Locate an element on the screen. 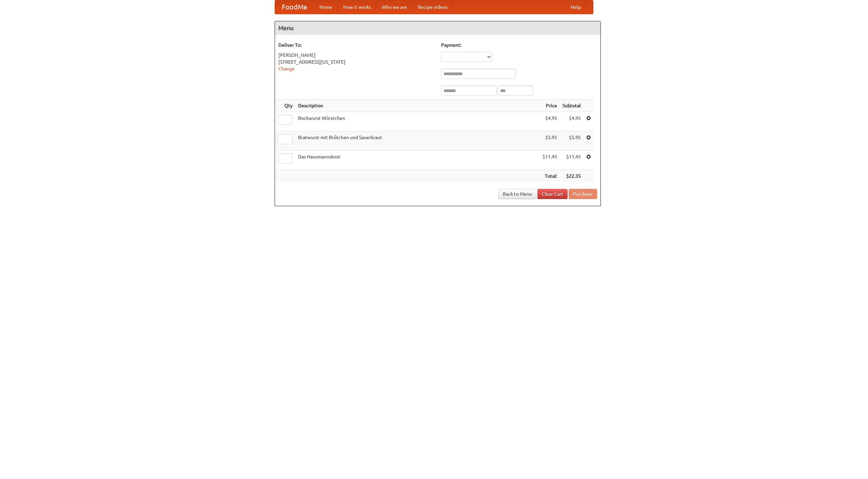 The image size is (868, 479). th: $22.35 is located at coordinates (572, 176).